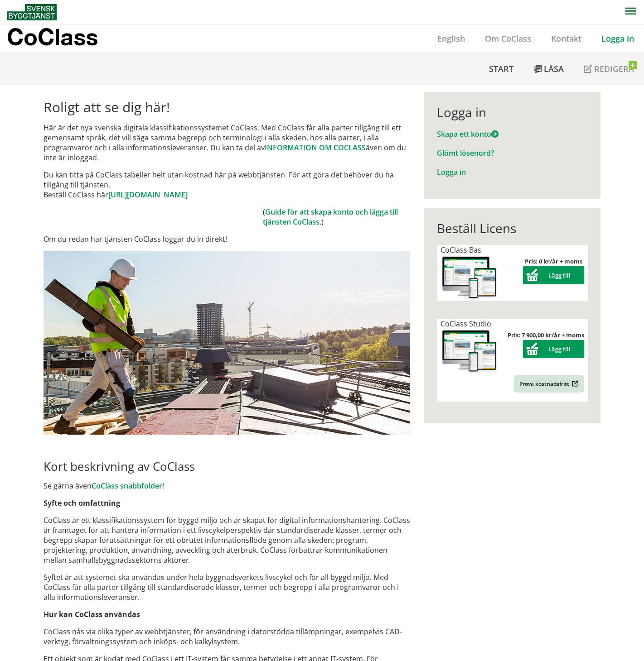  What do you see at coordinates (227, 587) in the screenshot?
I see `p: Syftet är att systemet ska användas under hela byggnadsverkets livscykel och för all byggd miljö....` at bounding box center [227, 587].